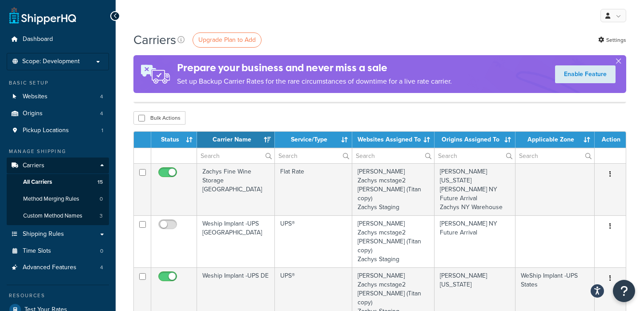  Describe the element at coordinates (393, 140) in the screenshot. I see `th: Websites Assigned To: activate to sort column ascending` at that location.